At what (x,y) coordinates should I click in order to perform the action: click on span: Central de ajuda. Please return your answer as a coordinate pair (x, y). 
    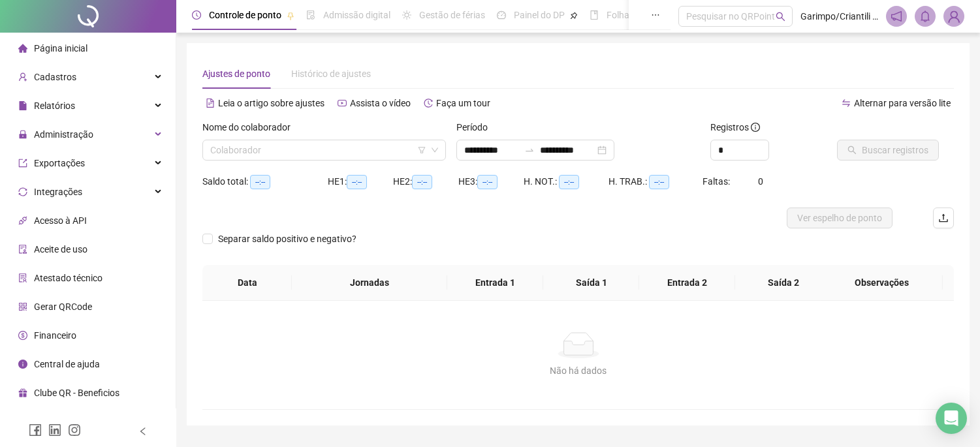
    Looking at the image, I should click on (67, 364).